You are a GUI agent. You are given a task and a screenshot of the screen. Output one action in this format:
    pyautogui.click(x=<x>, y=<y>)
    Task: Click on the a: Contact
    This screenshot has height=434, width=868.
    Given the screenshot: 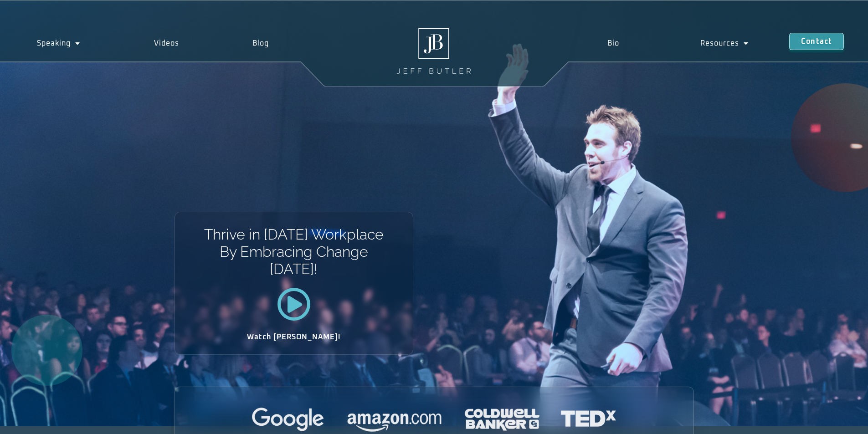 What is the action you would take?
    pyautogui.click(x=817, y=41)
    